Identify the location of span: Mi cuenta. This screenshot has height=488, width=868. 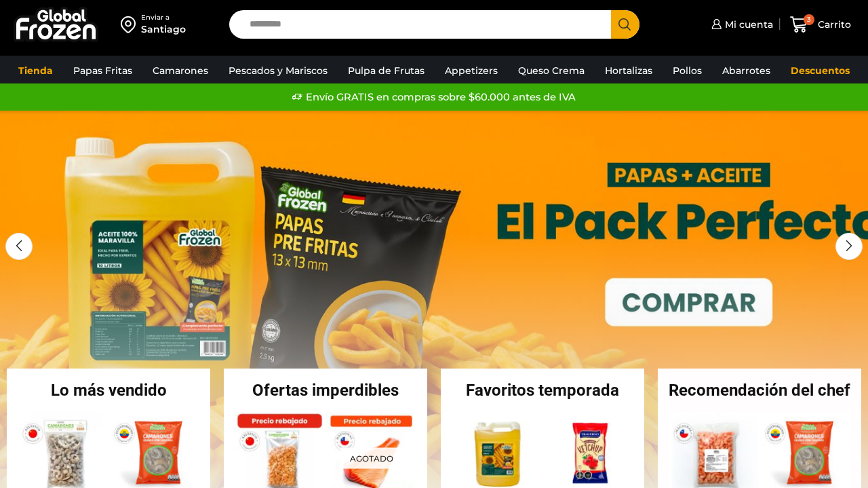
(747, 25).